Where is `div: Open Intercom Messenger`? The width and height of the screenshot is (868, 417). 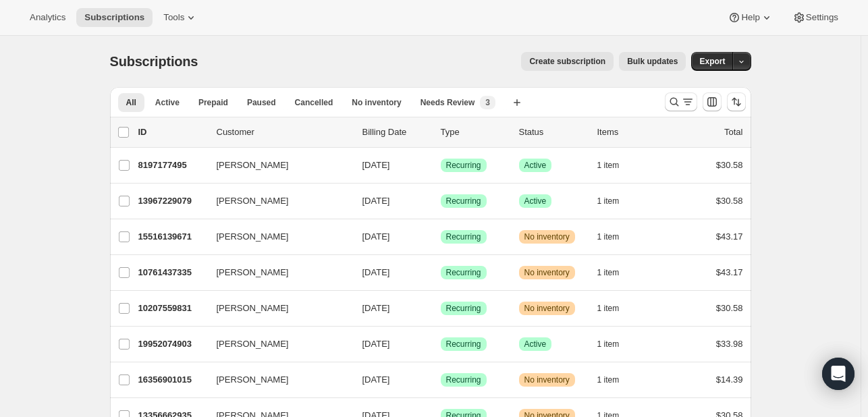
div: Open Intercom Messenger is located at coordinates (838, 374).